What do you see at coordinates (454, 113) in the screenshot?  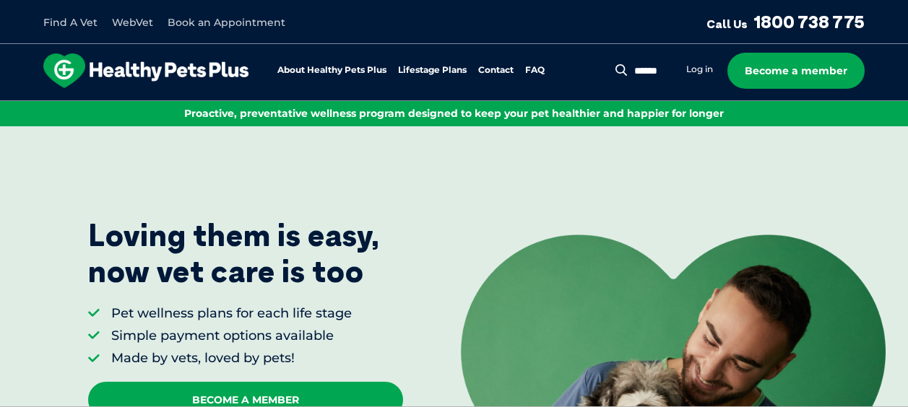 I see `span: Proactive, preventative wellness program designed to keep your pet healthier and happier for longer` at bounding box center [454, 113].